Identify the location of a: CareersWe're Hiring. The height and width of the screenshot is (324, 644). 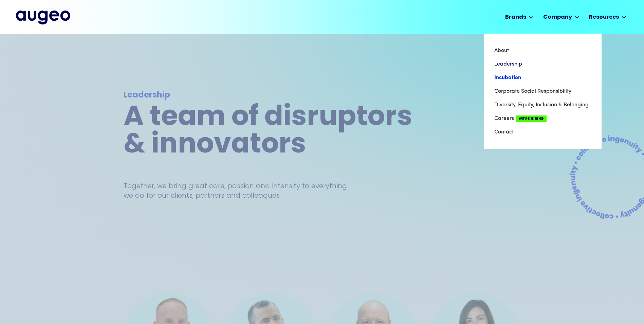
(543, 118).